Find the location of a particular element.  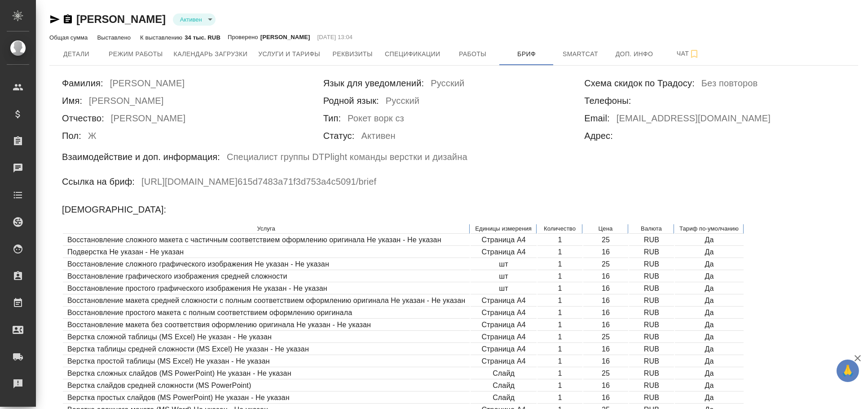

h6: Ссылка на бриф: is located at coordinates (98, 181).